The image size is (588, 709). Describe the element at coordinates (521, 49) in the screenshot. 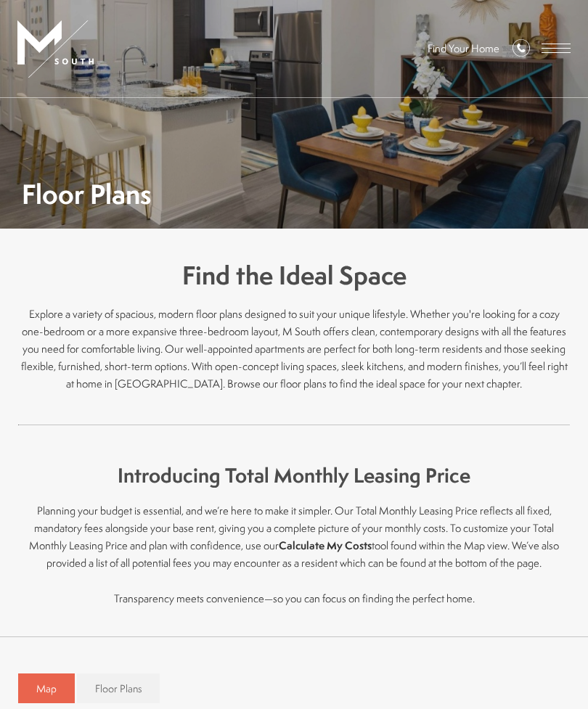

I see `a: Call Us at 813-570-8014` at that location.